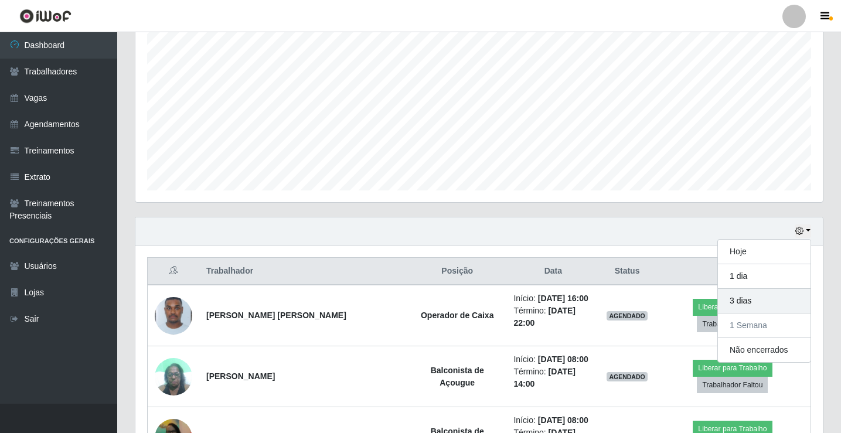 Image resolution: width=841 pixels, height=433 pixels. Describe the element at coordinates (173, 376) in the screenshot. I see `img: 1704231584676.jpeg` at that location.